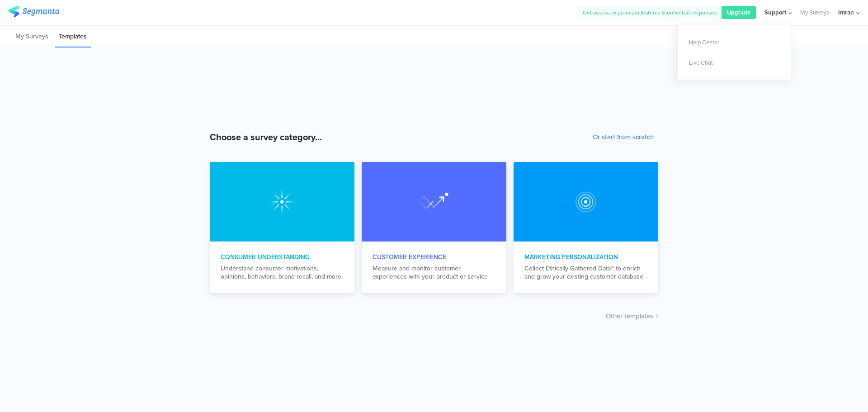 This screenshot has width=868, height=412. Describe the element at coordinates (734, 42) in the screenshot. I see `div: Help Center` at that location.